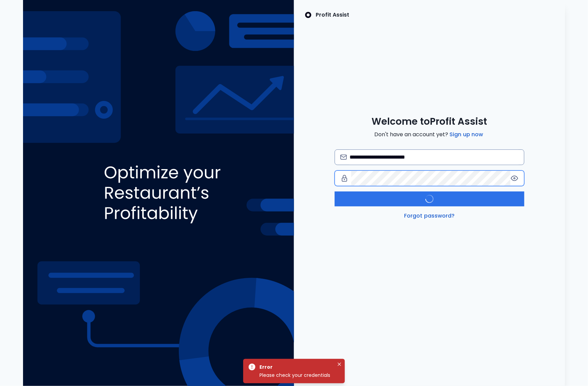  Describe the element at coordinates (297, 375) in the screenshot. I see `div: Please check your credentials` at that location.